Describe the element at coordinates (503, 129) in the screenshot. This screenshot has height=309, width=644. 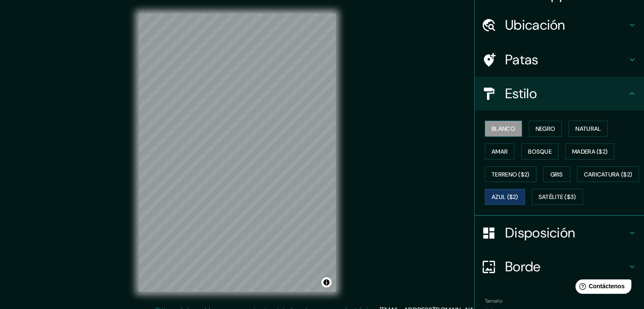
I see `font: Blanco` at that location.